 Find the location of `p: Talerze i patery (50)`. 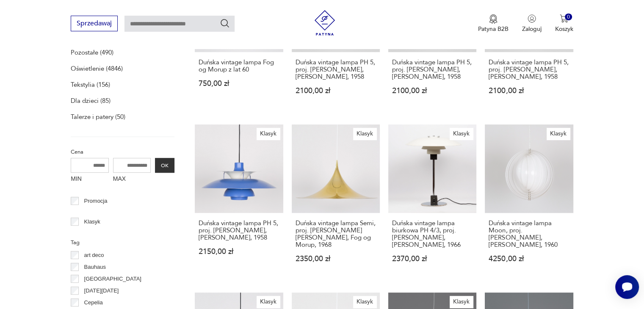

p: Talerze i patery (50) is located at coordinates (98, 117).